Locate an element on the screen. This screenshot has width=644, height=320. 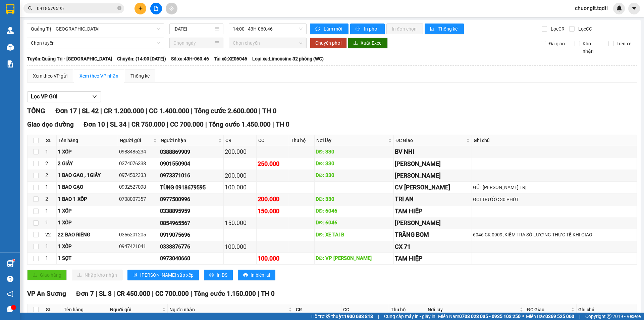
button: printerIn biên lai is located at coordinates (257, 275).